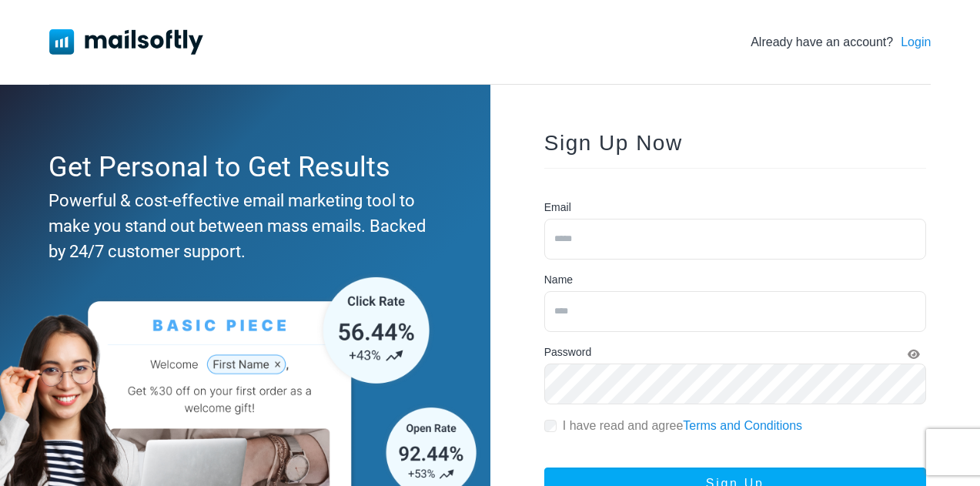 This screenshot has width=980, height=486. Describe the element at coordinates (241, 167) in the screenshot. I see `div: Get Personal to Get Results` at that location.